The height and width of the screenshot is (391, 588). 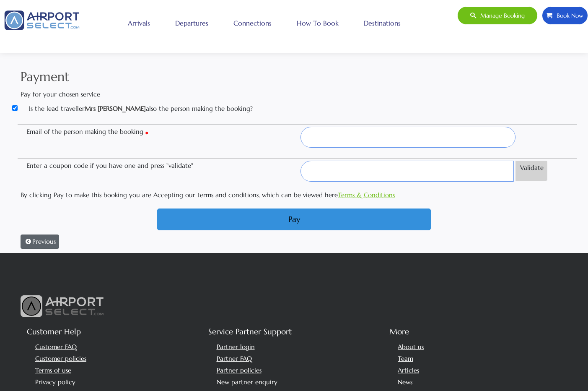 I want to click on a: Partner policies, so click(x=239, y=370).